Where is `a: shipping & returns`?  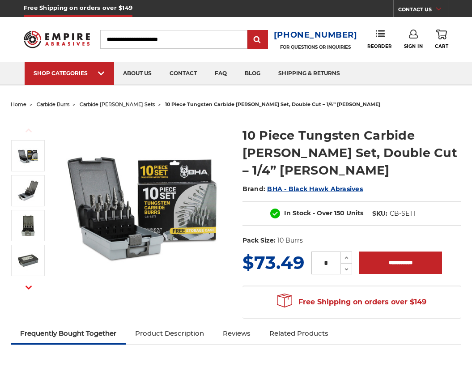
a: shipping & returns is located at coordinates (309, 73).